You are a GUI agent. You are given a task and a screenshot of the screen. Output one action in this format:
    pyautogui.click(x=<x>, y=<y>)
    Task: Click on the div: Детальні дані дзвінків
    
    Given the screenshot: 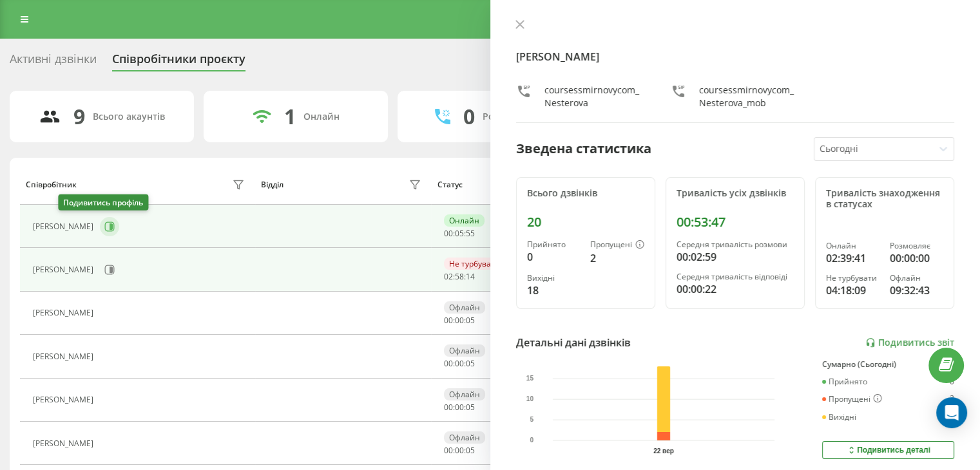 What is the action you would take?
    pyautogui.click(x=573, y=342)
    